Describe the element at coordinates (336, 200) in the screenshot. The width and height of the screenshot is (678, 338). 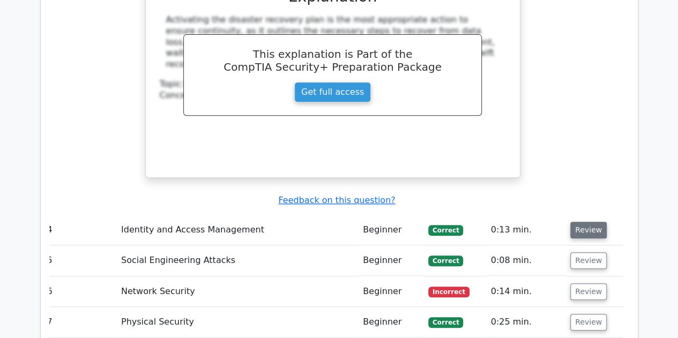
I see `a: Feedback on this question?` at that location.